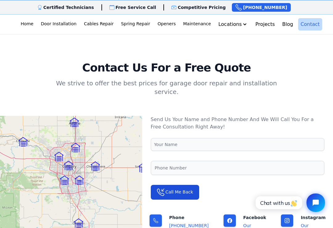 This screenshot has width=333, height=228. I want to click on p: Certified Technicians, so click(69, 7).